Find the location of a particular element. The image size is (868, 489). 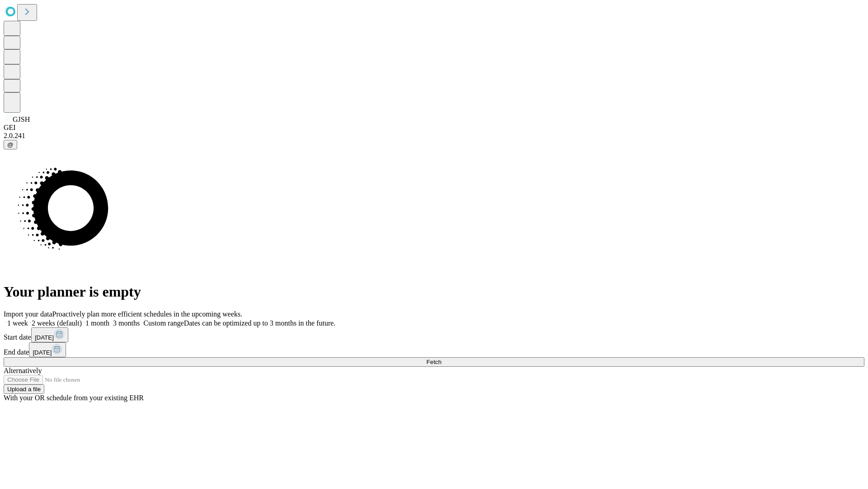

span: Import your data is located at coordinates (28, 314).